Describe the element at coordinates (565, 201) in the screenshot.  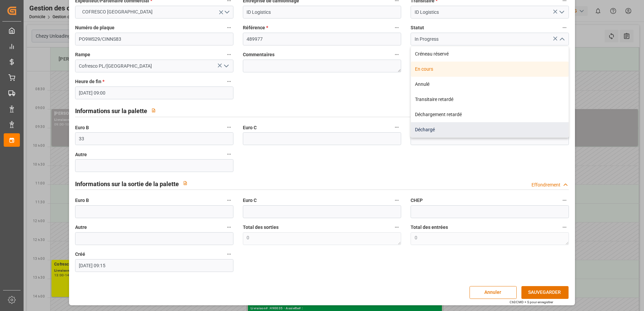
I see `button: CHEP` at that location.